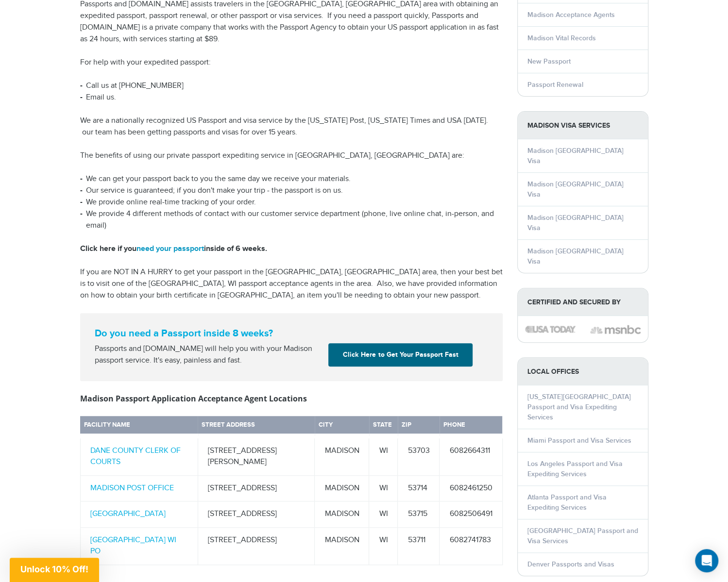  I want to click on th: State, so click(383, 426).